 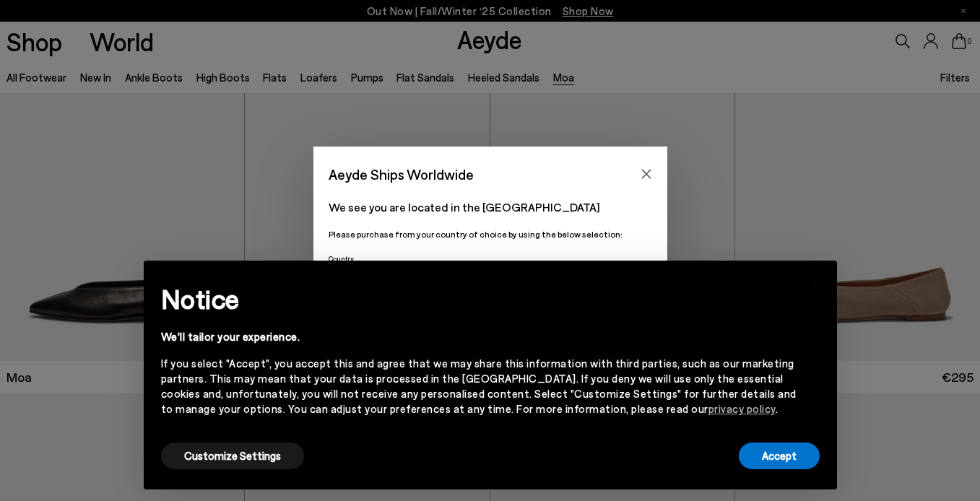 What do you see at coordinates (479, 337) in the screenshot?
I see `div: We'll tailor your experience.` at bounding box center [479, 337].